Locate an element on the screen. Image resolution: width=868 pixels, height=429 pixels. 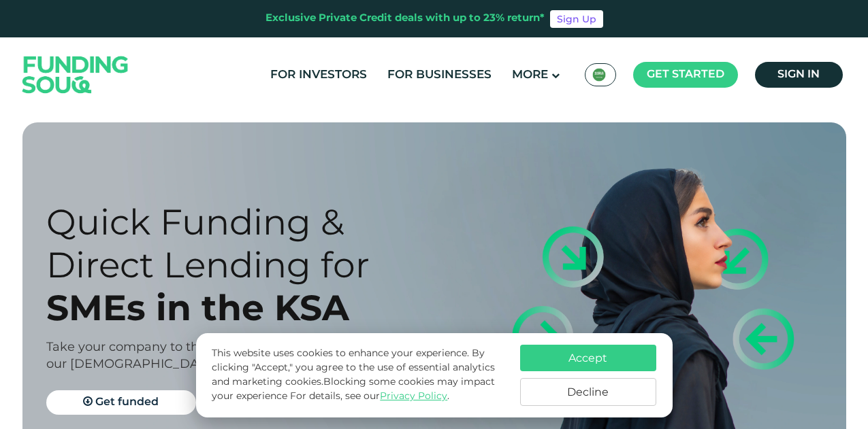
a: For Investors is located at coordinates (319, 75).